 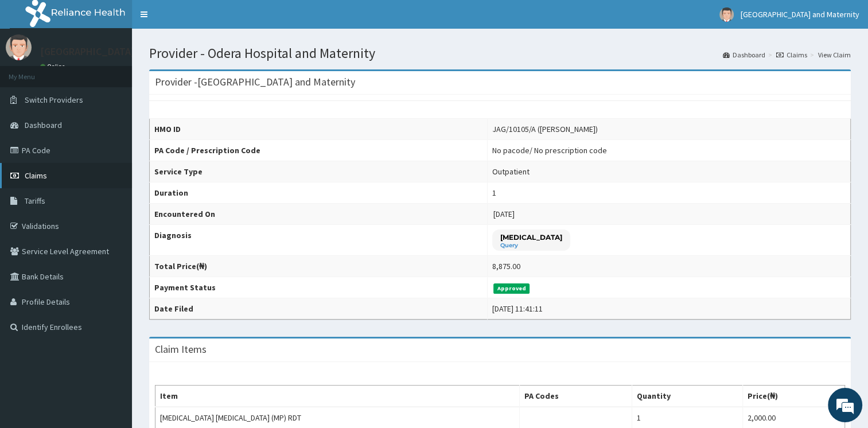 I want to click on div: Outpatient, so click(x=511, y=172).